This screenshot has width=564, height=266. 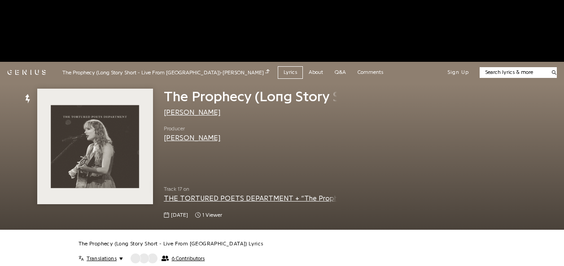 What do you see at coordinates (95, 147) in the screenshot?
I see `img: Cover art for The Prophecy (Long Story Short - Live From Lyon) by Taylor Swift` at bounding box center [95, 147].